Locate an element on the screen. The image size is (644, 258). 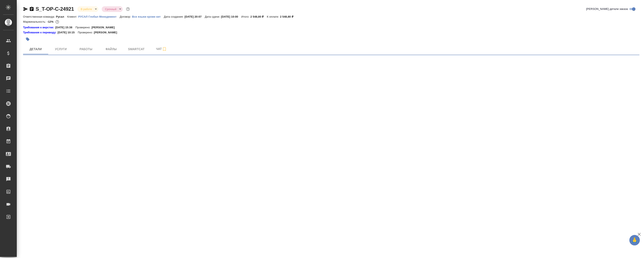
p: Ответственная команда: is located at coordinates (39, 17).